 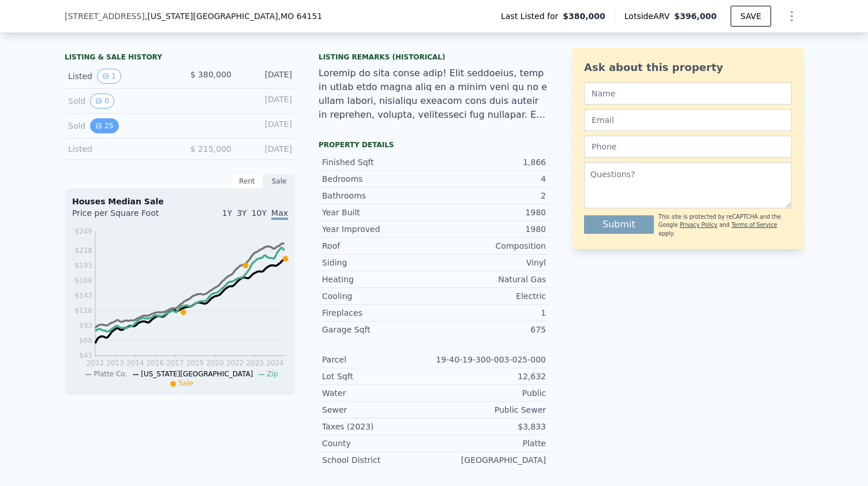 I want to click on div: Composition, so click(x=489, y=246).